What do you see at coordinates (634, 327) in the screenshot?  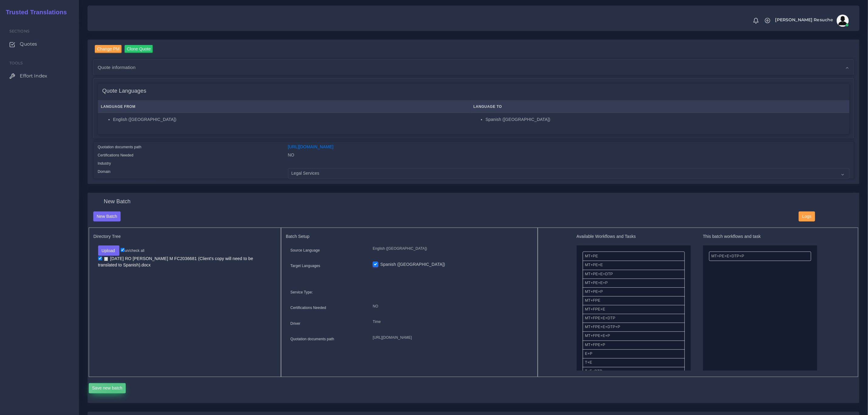 I see `li: MT+FPE+E+DTP+P` at bounding box center [634, 327].